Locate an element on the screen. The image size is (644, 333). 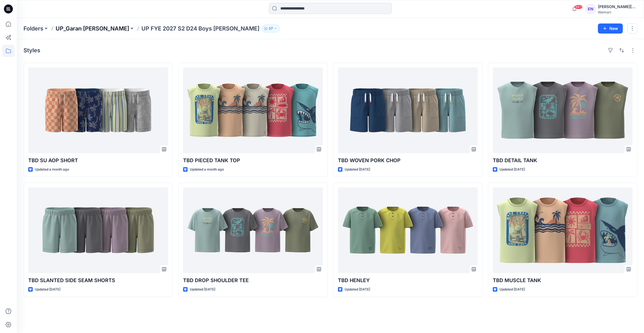
p: TBD HENLEY is located at coordinates (408, 281).